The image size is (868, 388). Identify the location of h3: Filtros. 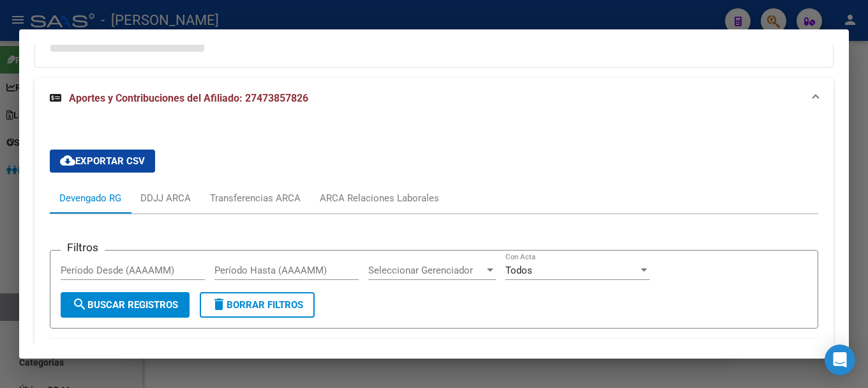
(82, 247).